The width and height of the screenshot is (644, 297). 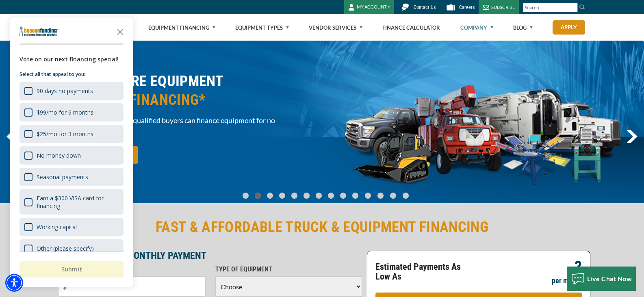 I want to click on a: Equipment Types, so click(x=262, y=27).